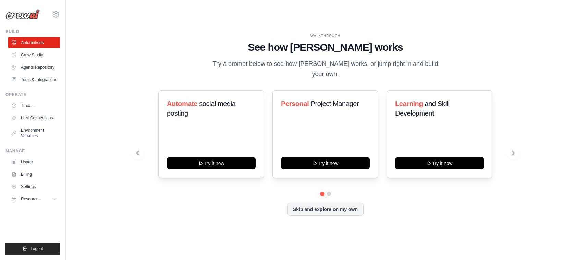 The width and height of the screenshot is (585, 260). What do you see at coordinates (33, 95) in the screenshot?
I see `div: Operate` at bounding box center [33, 95].